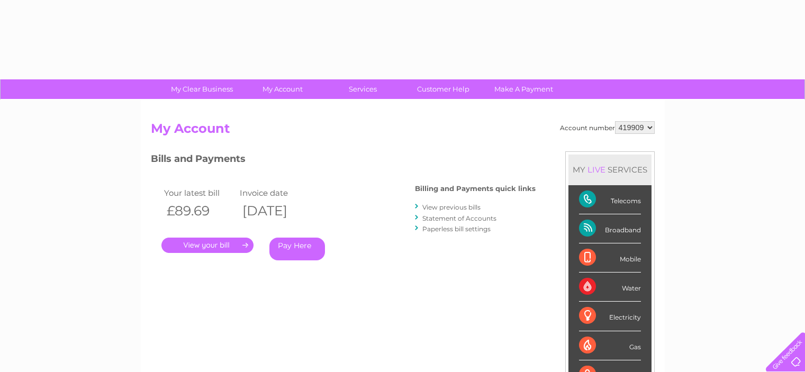  Describe the element at coordinates (610, 346) in the screenshot. I see `div: Gas` at that location.